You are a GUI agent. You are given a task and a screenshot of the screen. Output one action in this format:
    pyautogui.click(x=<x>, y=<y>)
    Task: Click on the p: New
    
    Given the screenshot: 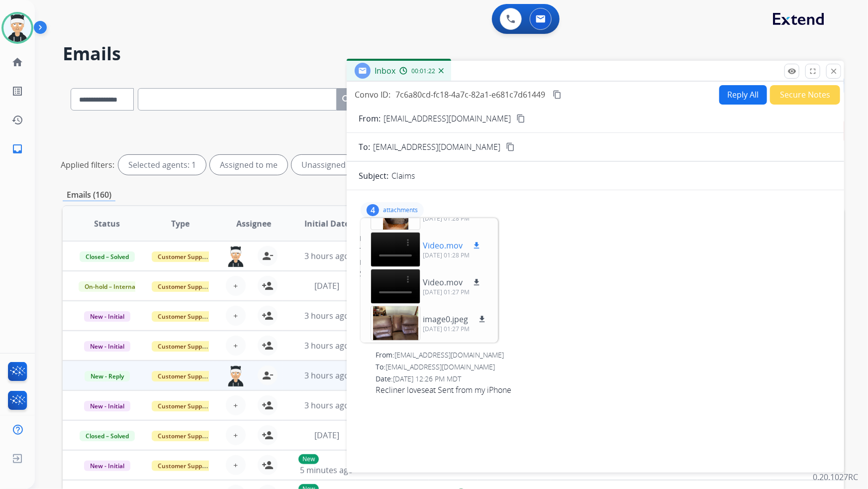 What is the action you would take?
    pyautogui.click(x=308, y=459)
    